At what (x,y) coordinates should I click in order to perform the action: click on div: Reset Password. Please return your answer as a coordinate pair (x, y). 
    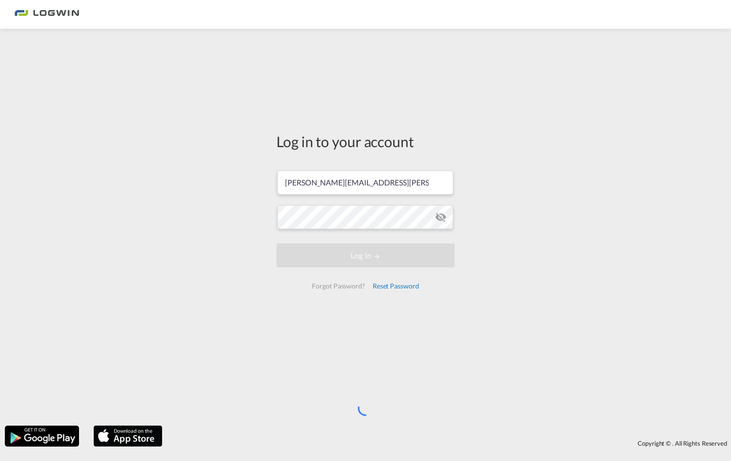
    Looking at the image, I should click on (396, 286).